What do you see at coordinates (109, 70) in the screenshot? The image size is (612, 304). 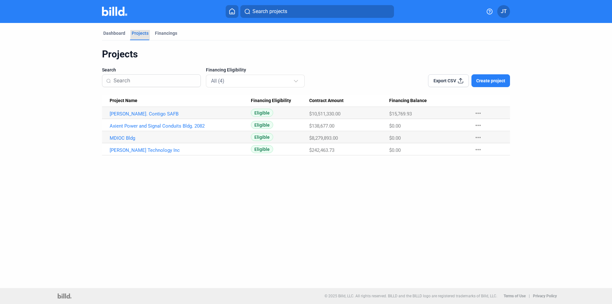 I see `span: Search` at bounding box center [109, 70].